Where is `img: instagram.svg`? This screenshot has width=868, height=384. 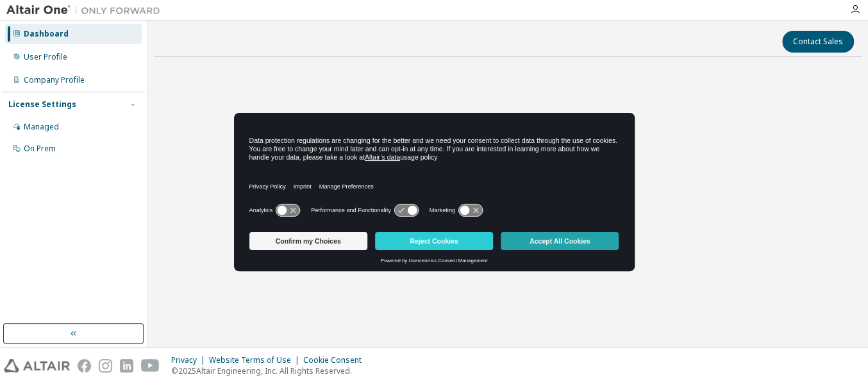 img: instagram.svg is located at coordinates (105, 365).